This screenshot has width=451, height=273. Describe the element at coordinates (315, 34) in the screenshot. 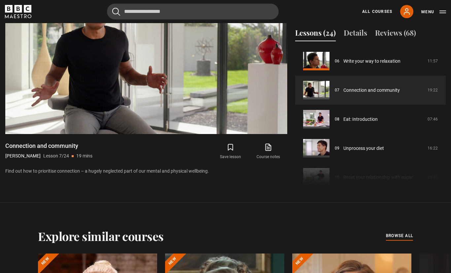

I see `button: Lessons (24)` at that location.